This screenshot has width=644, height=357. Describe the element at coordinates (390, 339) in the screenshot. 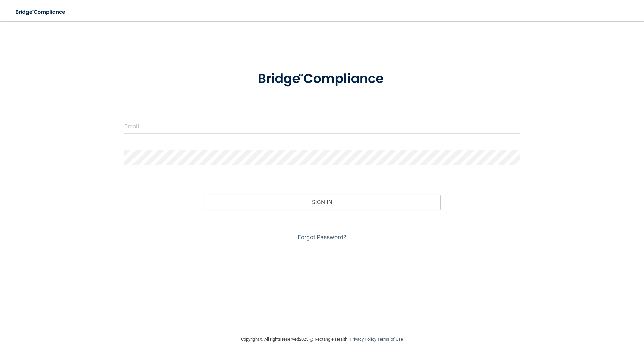

I see `a: Terms of Use` at that location.